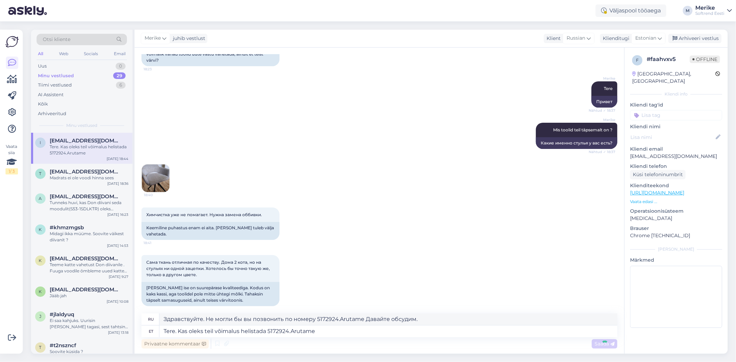 This screenshot has height=362, width=736. I want to click on span: Russian, so click(576, 38).